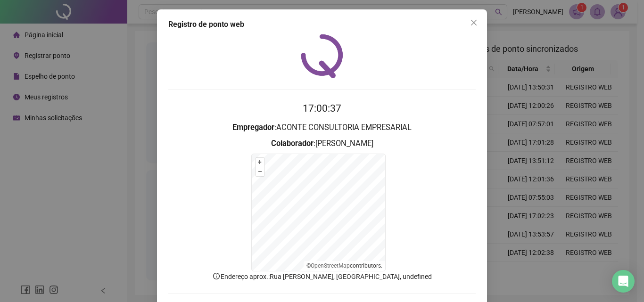 Image resolution: width=644 pixels, height=302 pixels. Describe the element at coordinates (330, 266) in the screenshot. I see `a: OpenStreetMap` at that location.